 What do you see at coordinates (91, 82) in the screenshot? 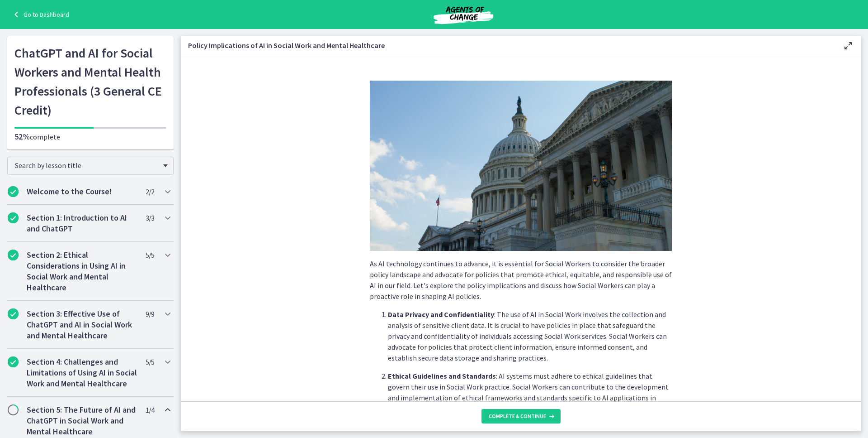
I see `h1: ChatGPT and AI for Social Workers and Mental Health Professionals (3 General CE Credit)` at bounding box center [91, 82].